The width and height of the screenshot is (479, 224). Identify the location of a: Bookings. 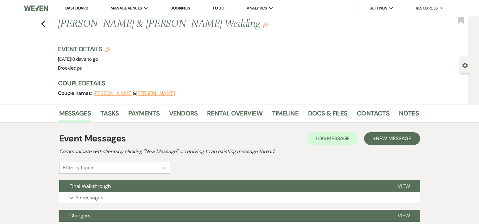
(180, 8).